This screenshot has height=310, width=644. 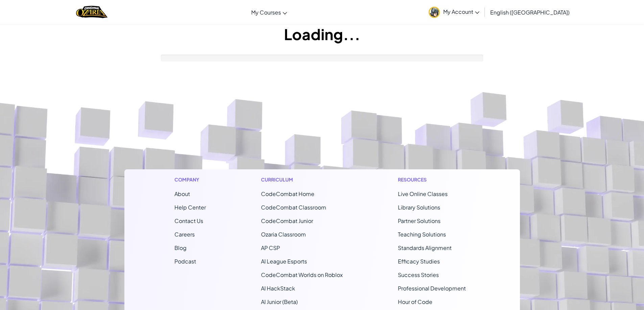 I want to click on a: CodeCombat Classroom, so click(x=293, y=207).